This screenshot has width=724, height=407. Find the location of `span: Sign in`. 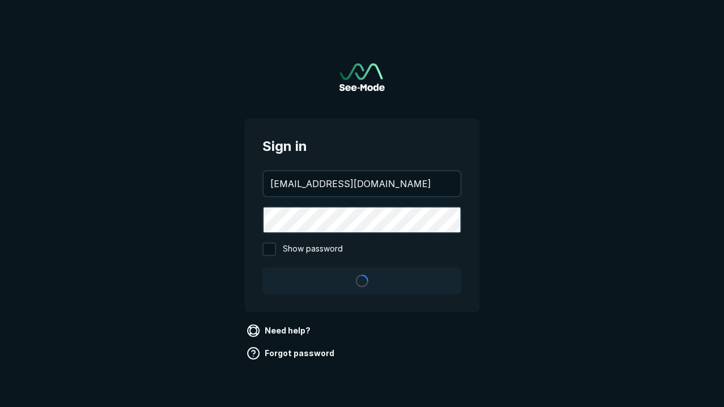

span: Sign in is located at coordinates (362, 147).